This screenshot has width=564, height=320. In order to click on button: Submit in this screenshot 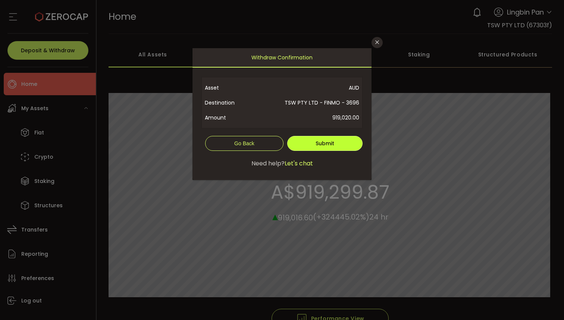, I will do `click(325, 143)`.